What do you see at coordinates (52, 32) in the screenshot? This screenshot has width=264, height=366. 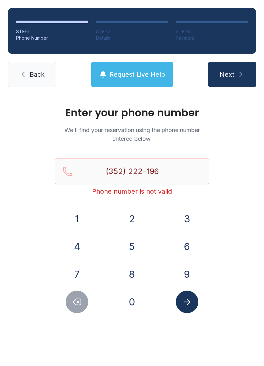 I see `div: STEP 1` at bounding box center [52, 32].